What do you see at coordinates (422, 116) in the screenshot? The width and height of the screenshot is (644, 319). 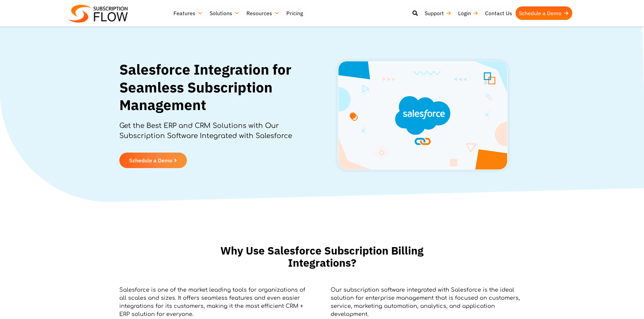 I see `img: Subscriptionflow-Salesforce-integration` at bounding box center [422, 116].